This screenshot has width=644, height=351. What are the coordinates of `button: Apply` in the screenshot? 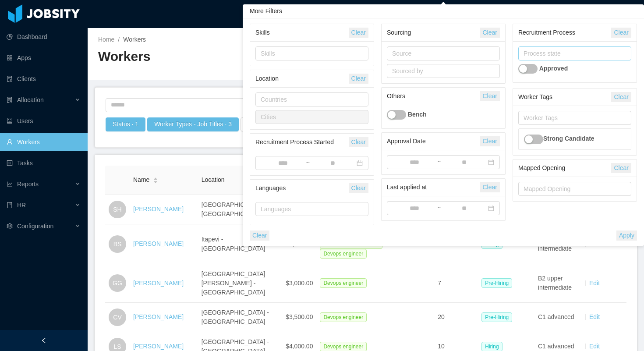 It's located at (626, 236).